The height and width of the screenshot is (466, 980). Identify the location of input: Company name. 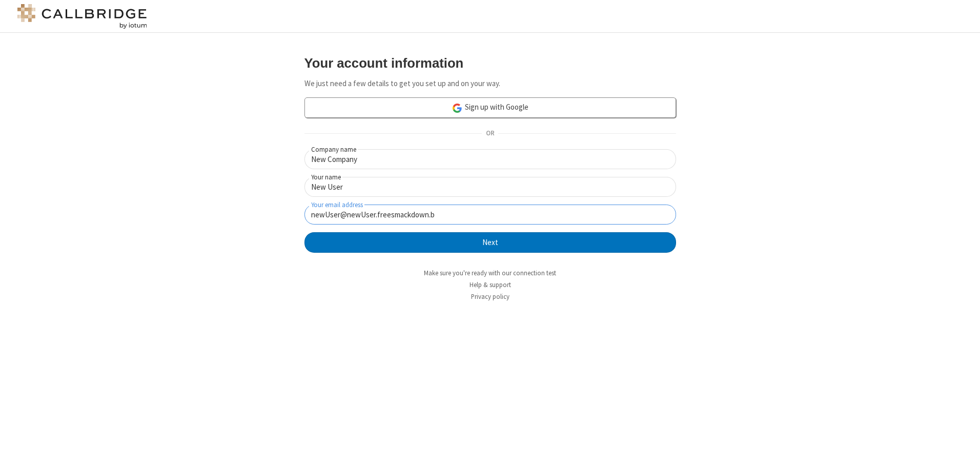
(490, 159).